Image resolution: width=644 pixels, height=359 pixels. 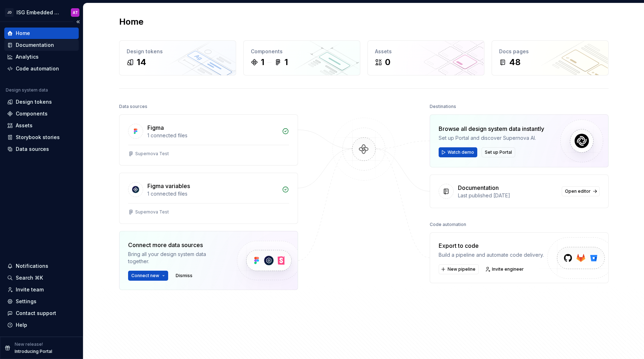 What do you see at coordinates (42, 125) in the screenshot?
I see `a: Assets` at bounding box center [42, 125].